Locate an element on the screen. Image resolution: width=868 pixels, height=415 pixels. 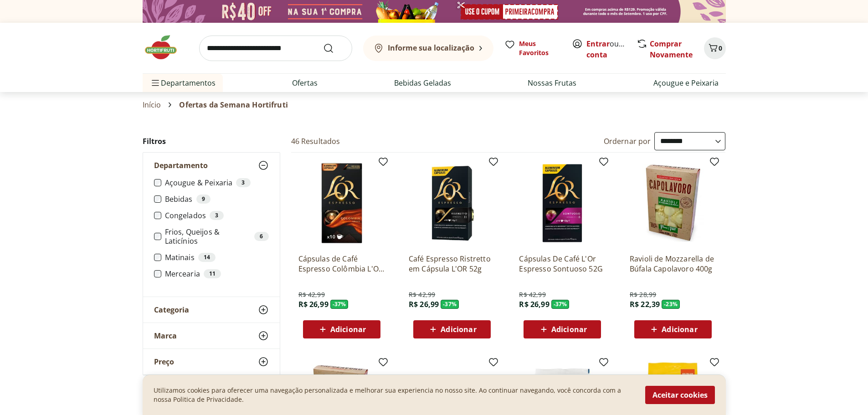
label: Ordernar por is located at coordinates (628, 141).